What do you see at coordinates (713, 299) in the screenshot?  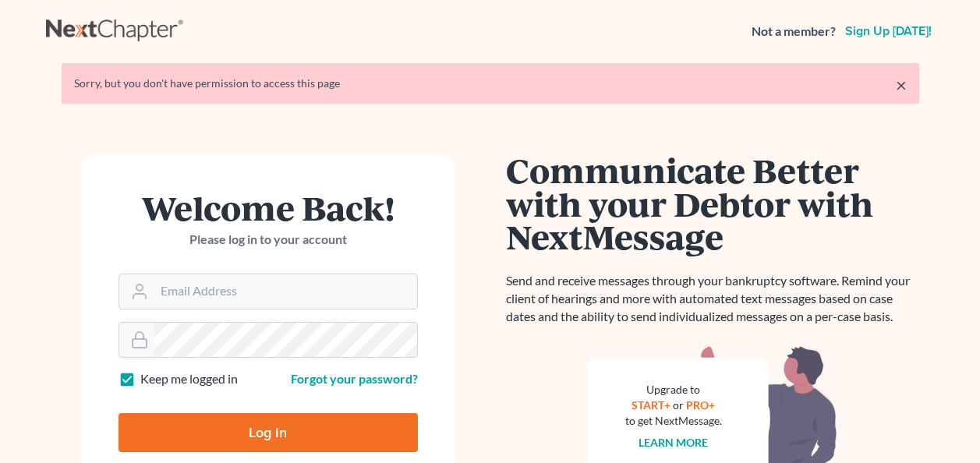 I see `p: Send and receive messages through your bankruptcy software. Remind your client of hearings and mo...` at bounding box center [713, 299].